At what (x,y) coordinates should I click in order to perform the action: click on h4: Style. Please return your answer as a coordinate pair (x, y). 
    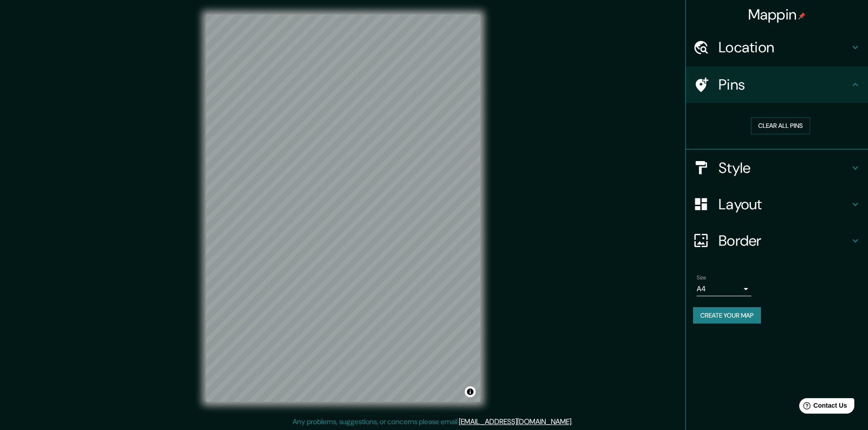
    Looking at the image, I should click on (784, 168).